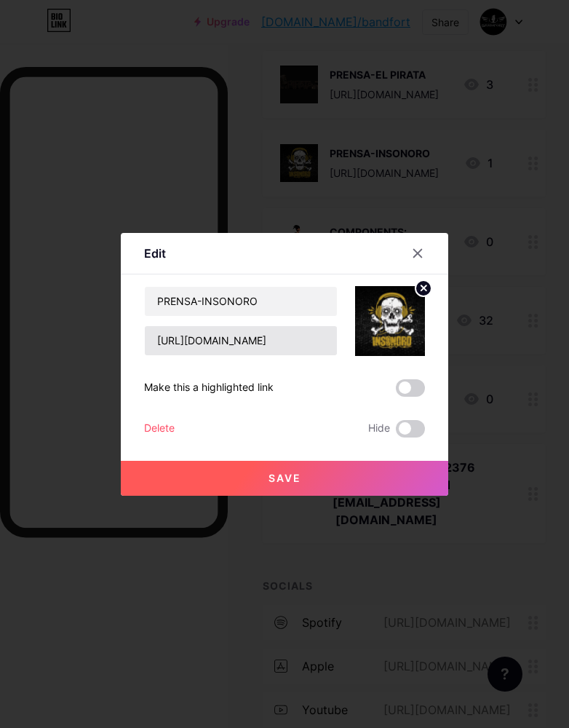  What do you see at coordinates (155, 254) in the screenshot?
I see `div: Edit` at bounding box center [155, 254].